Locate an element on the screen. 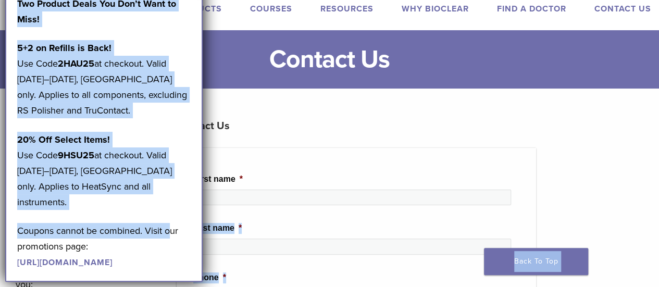  a: Courses is located at coordinates (271, 9).